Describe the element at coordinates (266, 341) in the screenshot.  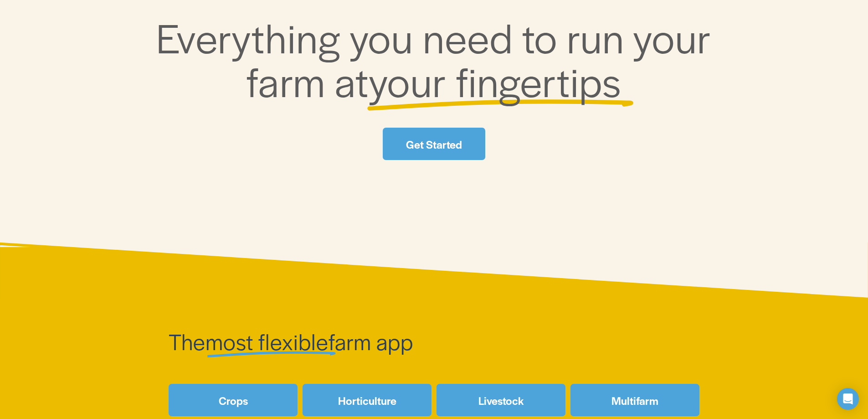
I see `span: most flexible` at that location.